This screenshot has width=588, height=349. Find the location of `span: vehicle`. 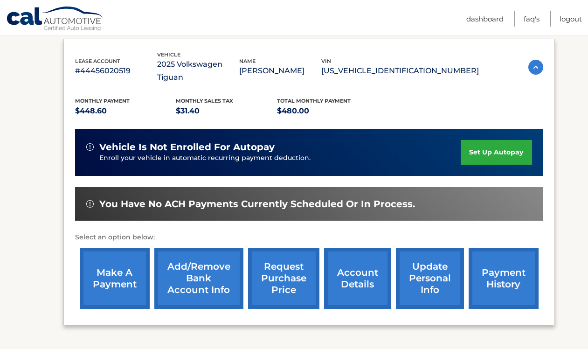

span: vehicle is located at coordinates (169, 55).